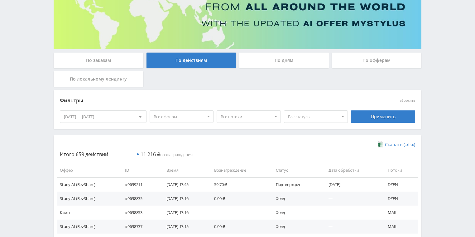 This screenshot has width=475, height=237. What do you see at coordinates (184, 170) in the screenshot?
I see `td: Время` at bounding box center [184, 170].